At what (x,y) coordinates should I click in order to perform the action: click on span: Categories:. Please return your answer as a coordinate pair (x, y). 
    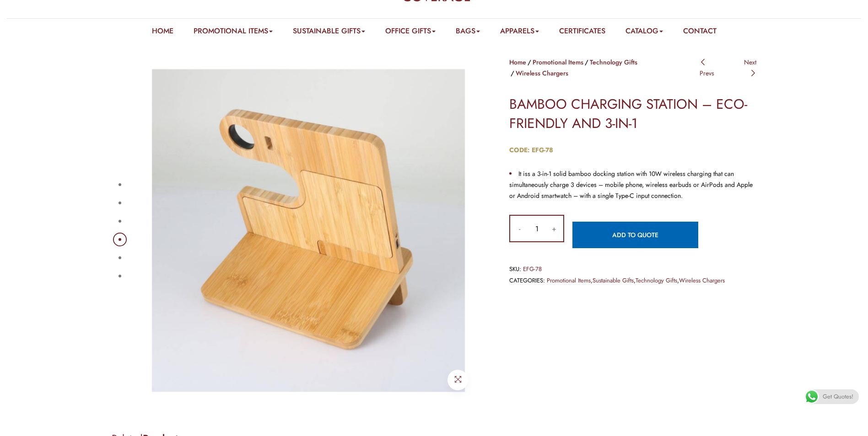
    Looking at the image, I should click on (527, 281).